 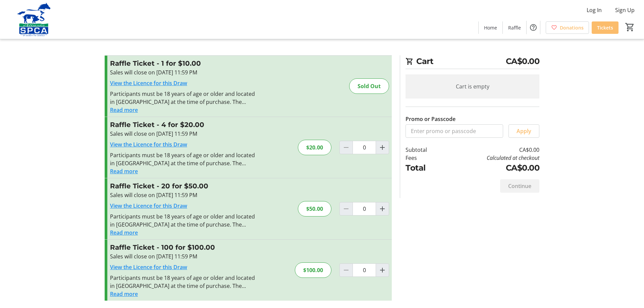 I want to click on input: Enter promo or passcode, so click(x=454, y=131).